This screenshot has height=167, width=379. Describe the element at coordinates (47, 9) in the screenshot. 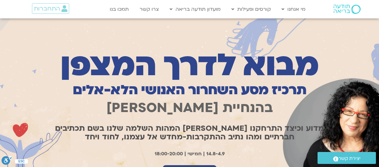

I see `span: התחברות` at that location.